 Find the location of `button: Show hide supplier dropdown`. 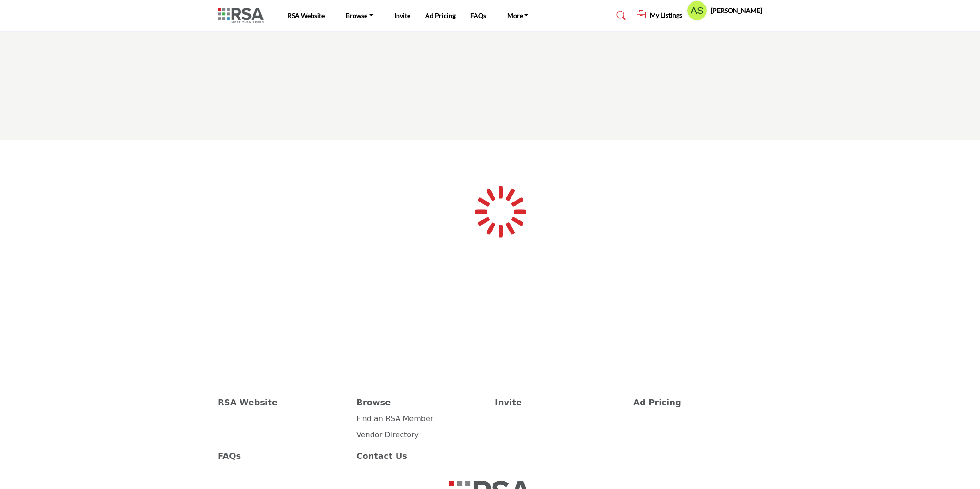

button: Show hide supplier dropdown is located at coordinates (697, 10).